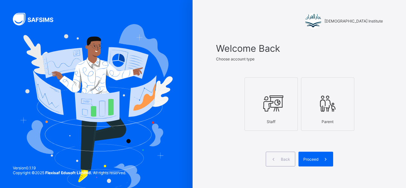 Image resolution: width=406 pixels, height=188 pixels. I want to click on strong: Flexisaf Edusoft Limited., so click(69, 172).